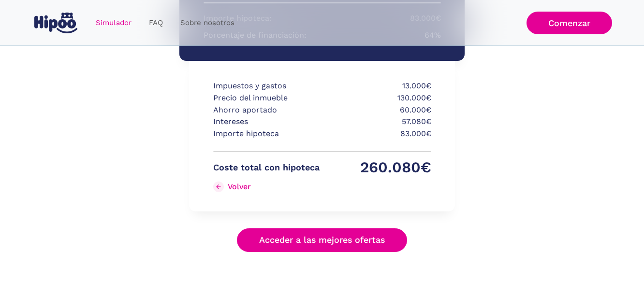 Image resolution: width=644 pixels, height=307 pixels. Describe the element at coordinates (266, 187) in the screenshot. I see `a: Volver` at that location.